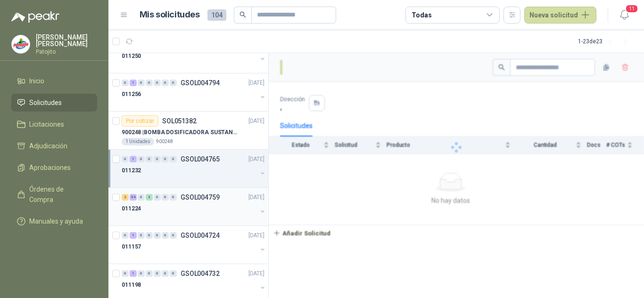 The height and width of the screenshot is (298, 644). What do you see at coordinates (243, 15) in the screenshot?
I see `span: search` at bounding box center [243, 15].